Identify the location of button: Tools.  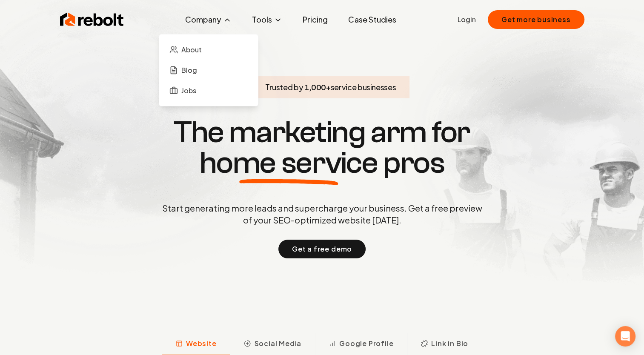
(267, 20).